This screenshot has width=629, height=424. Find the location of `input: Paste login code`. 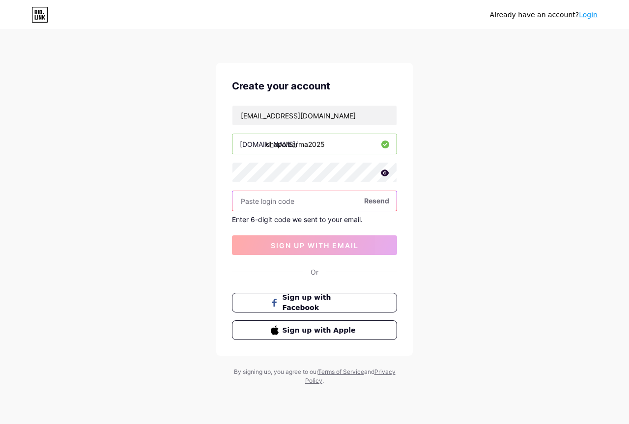

input: Paste login code is located at coordinates (315, 201).